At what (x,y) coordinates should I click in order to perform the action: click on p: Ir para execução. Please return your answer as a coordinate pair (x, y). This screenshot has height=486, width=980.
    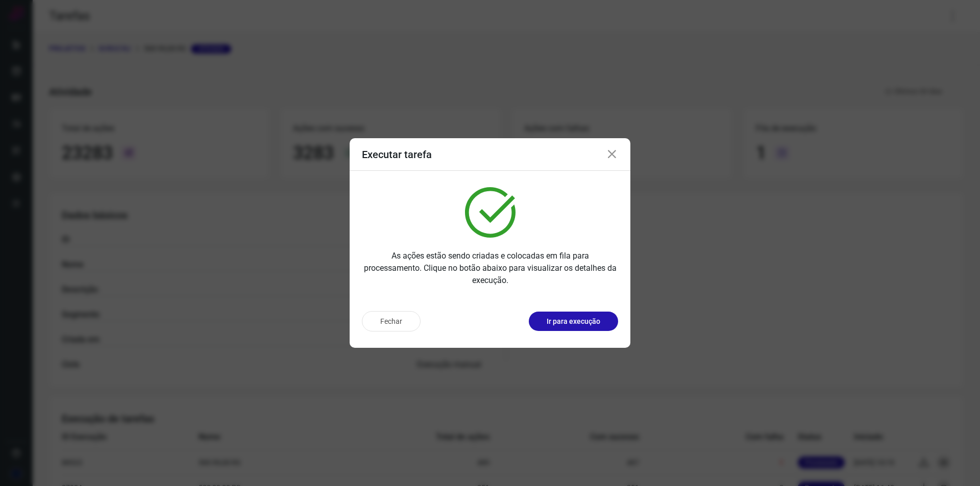
    Looking at the image, I should click on (573, 322).